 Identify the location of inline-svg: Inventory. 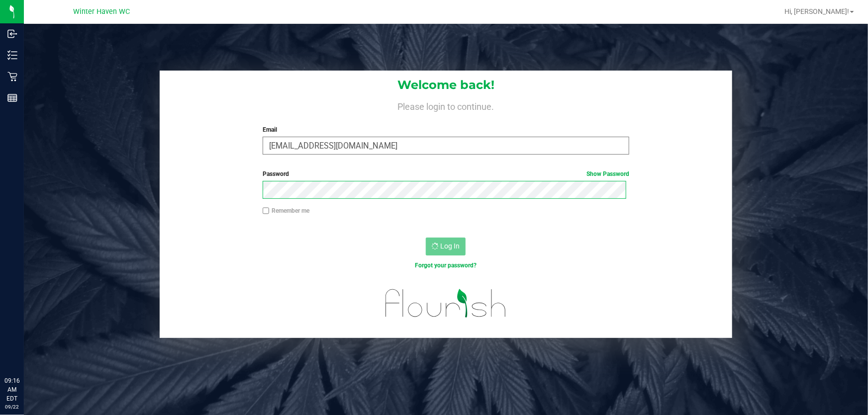
(12, 55).